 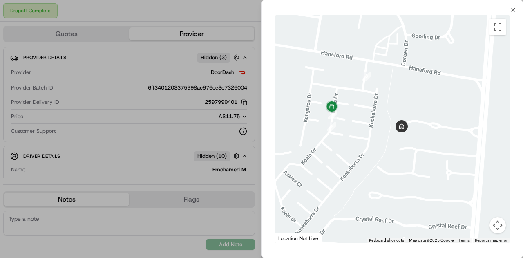 I want to click on a: Open this area in Google Maps (opens a new window), so click(x=291, y=238).